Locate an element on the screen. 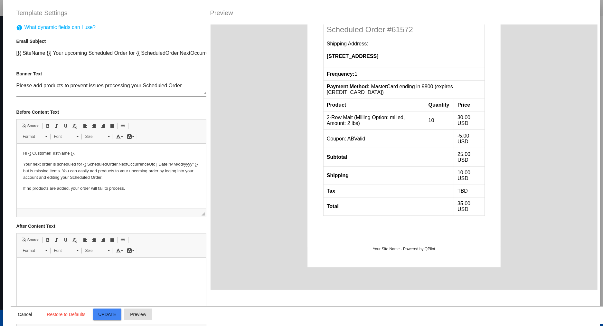 This screenshot has height=326, width=603. span: Cancel is located at coordinates (25, 314).